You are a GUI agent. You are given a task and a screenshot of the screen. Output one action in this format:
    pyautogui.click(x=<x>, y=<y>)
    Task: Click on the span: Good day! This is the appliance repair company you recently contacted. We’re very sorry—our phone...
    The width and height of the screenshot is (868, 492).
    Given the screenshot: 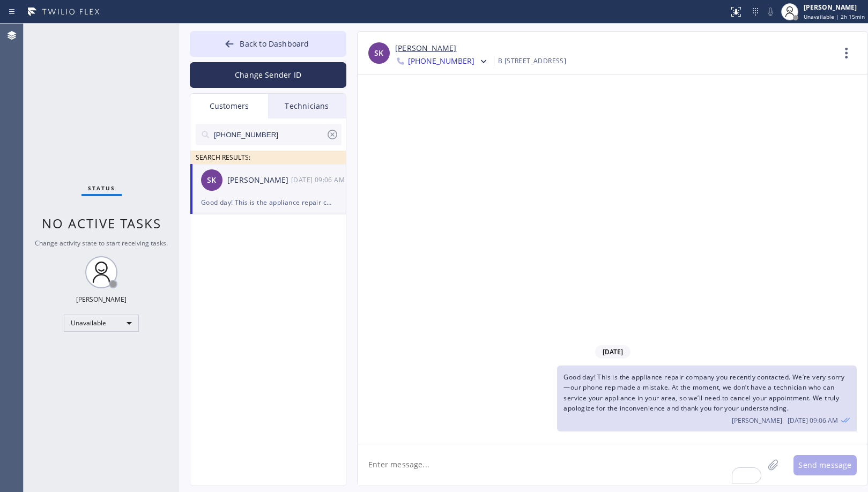 What is the action you would take?
    pyautogui.click(x=704, y=392)
    